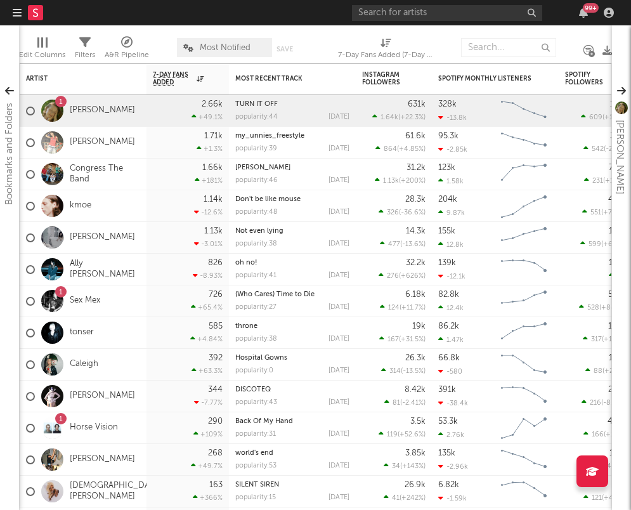 This screenshot has height=510, width=631. Describe the element at coordinates (256, 104) in the screenshot. I see `a: TURN IT OFF` at that location.